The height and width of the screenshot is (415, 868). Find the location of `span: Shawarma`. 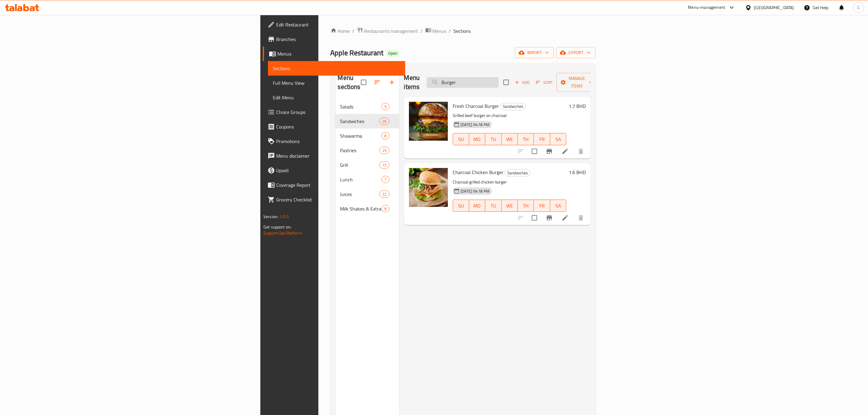

span: Shawarma is located at coordinates (361, 136).